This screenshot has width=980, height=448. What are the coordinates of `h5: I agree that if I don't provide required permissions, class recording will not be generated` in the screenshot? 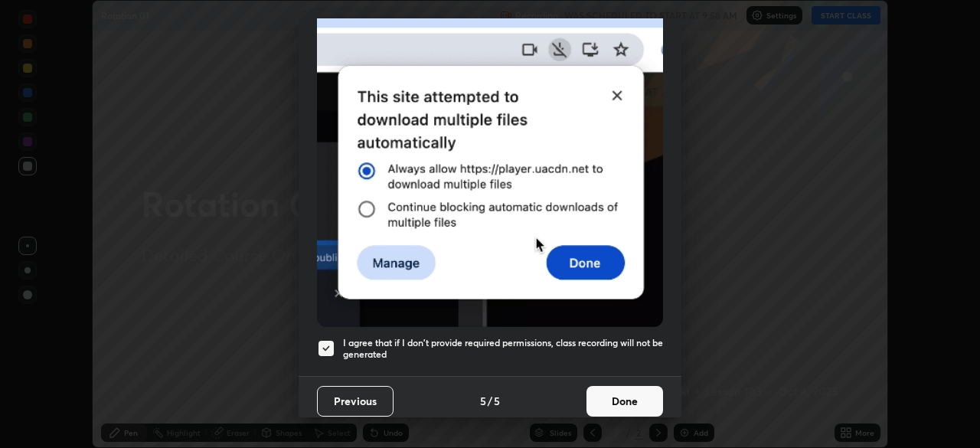 It's located at (503, 349).